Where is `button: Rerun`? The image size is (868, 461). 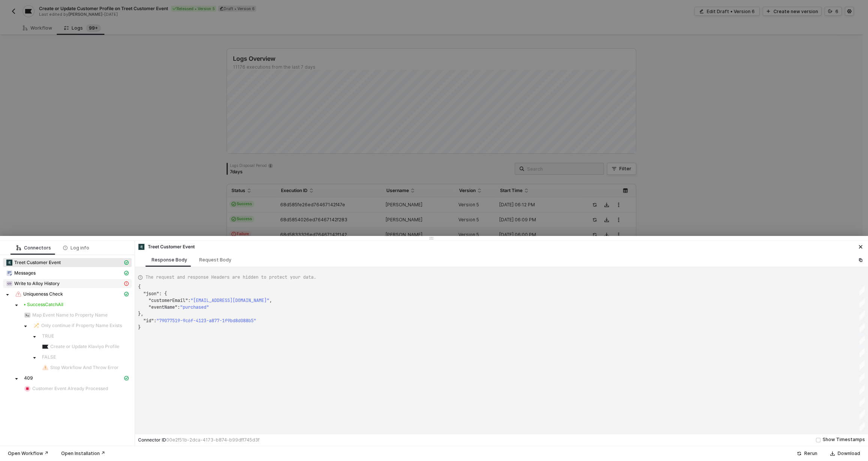 button: Rerun is located at coordinates (807, 453).